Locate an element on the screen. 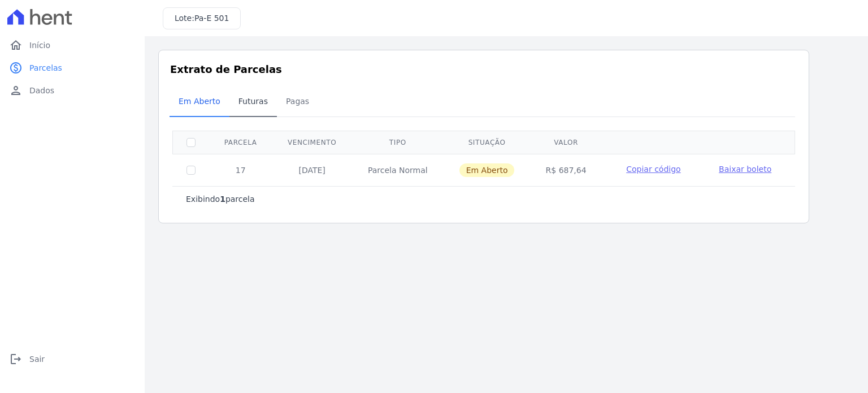 This screenshot has height=393, width=868. th: Valor is located at coordinates (565, 142).